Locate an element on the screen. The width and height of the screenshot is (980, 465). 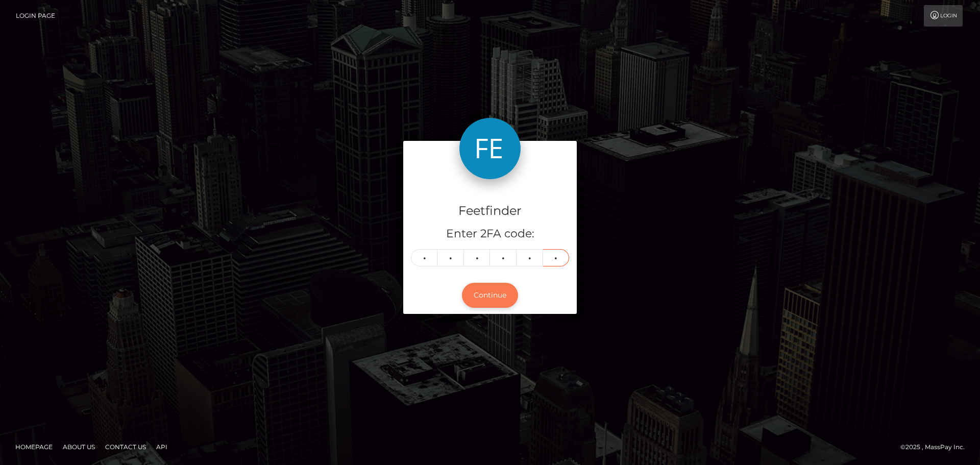
a: About Us is located at coordinates (79, 447).